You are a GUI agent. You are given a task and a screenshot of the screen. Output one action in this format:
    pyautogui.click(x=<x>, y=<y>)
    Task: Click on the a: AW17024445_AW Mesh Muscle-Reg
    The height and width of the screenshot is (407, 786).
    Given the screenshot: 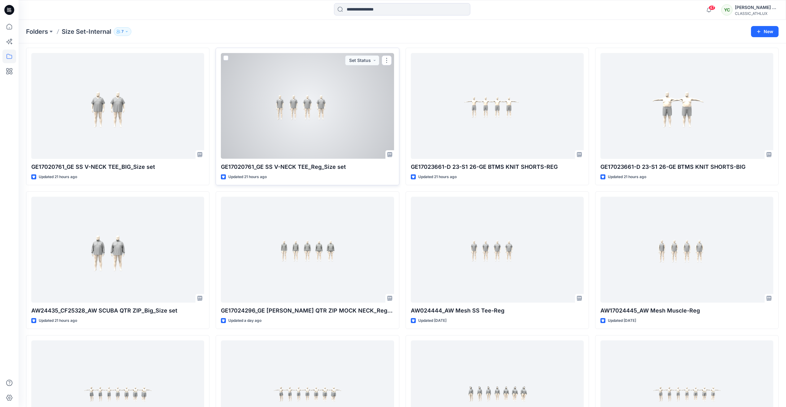 What is the action you would take?
    pyautogui.click(x=687, y=249)
    